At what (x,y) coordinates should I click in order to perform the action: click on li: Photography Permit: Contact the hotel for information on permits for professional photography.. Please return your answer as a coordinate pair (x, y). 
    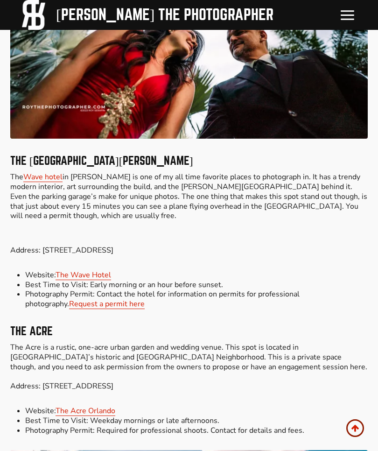
    Looking at the image, I should click on (196, 299).